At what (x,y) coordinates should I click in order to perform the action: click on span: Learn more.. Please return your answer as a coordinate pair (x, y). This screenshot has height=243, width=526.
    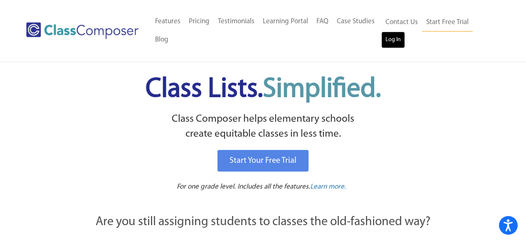
    Looking at the image, I should click on (328, 187).